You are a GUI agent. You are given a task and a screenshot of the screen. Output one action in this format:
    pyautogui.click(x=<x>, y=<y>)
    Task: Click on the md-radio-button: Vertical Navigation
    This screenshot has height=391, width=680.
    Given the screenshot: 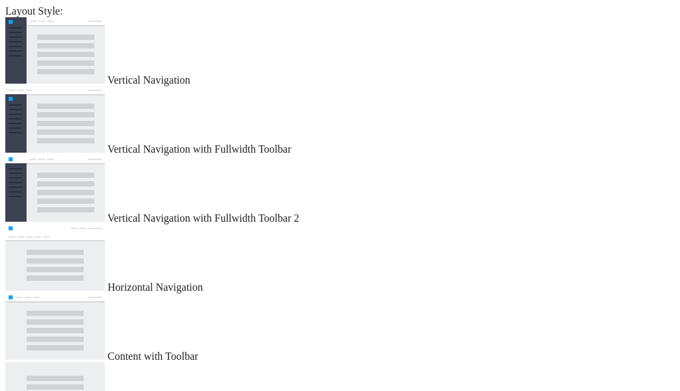 What is the action you would take?
    pyautogui.click(x=340, y=52)
    